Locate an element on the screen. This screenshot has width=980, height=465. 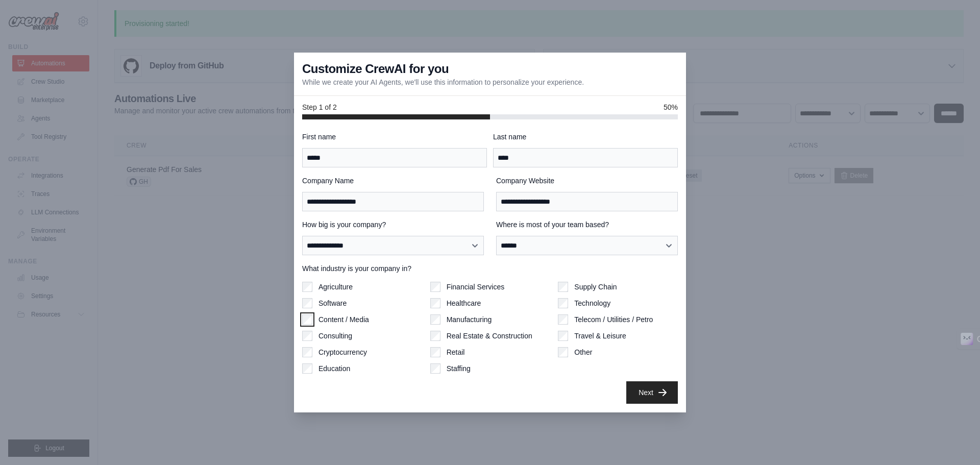
label: Real Estate & Construction is located at coordinates (490, 335).